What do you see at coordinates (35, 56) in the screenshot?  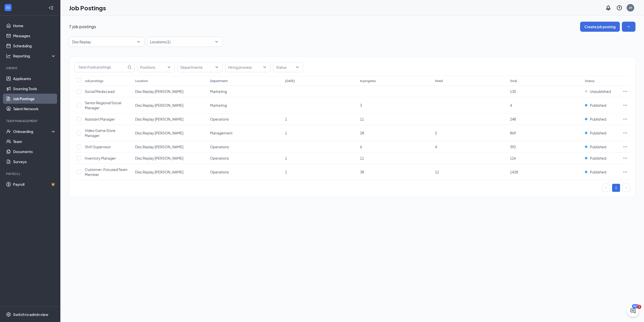 I see `div: Reporting` at bounding box center [35, 56].